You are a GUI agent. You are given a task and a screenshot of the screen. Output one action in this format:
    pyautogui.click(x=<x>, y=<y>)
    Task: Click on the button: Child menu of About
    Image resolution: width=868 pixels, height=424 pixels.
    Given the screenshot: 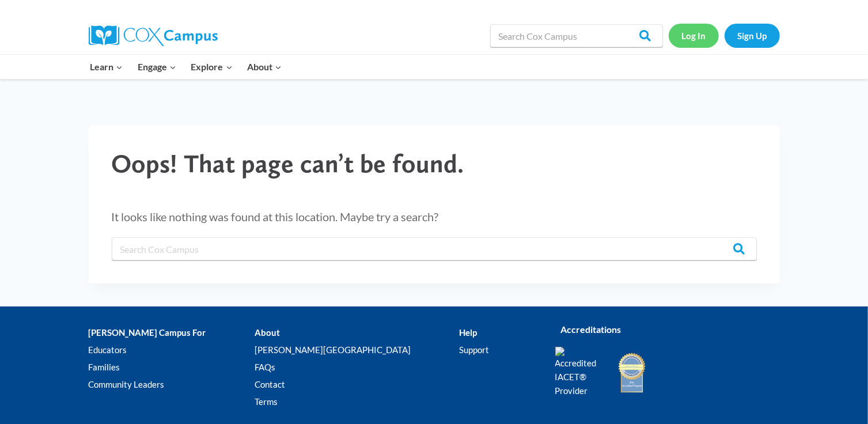 What is the action you would take?
    pyautogui.click(x=264, y=67)
    